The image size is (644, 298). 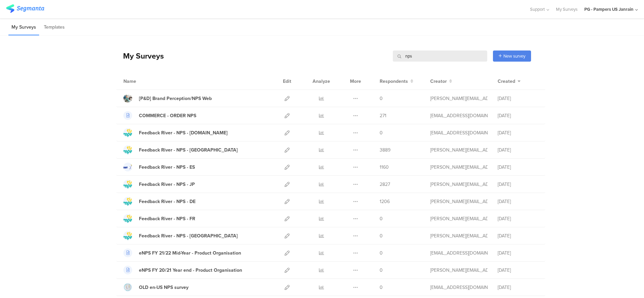 I want to click on div: gick.s.1@pg.com, so click(x=459, y=99).